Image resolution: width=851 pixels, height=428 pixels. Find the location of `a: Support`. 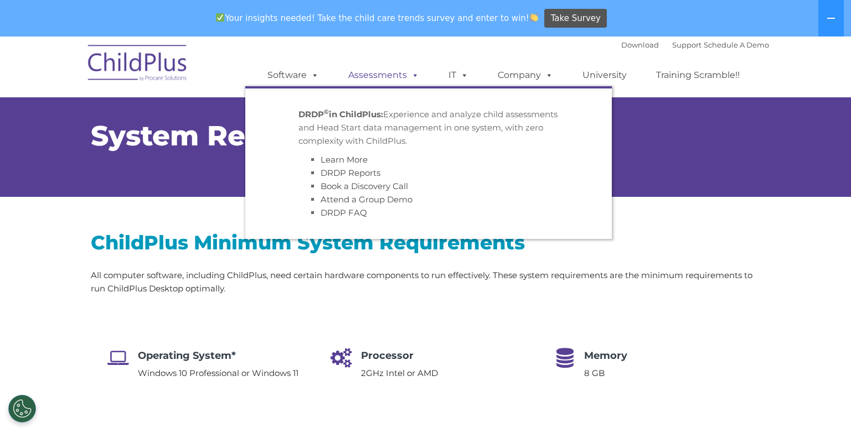

a: Support is located at coordinates (686, 45).